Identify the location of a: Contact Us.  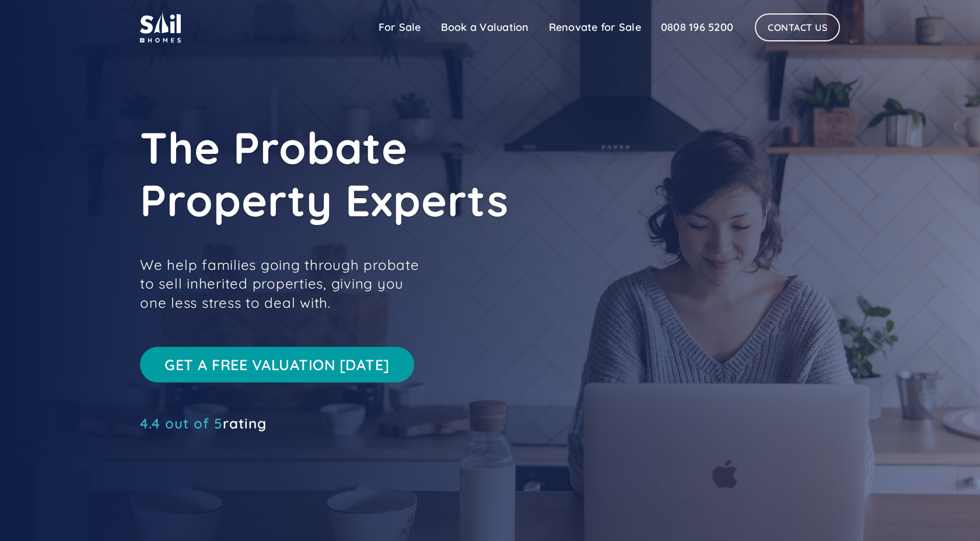
(797, 27).